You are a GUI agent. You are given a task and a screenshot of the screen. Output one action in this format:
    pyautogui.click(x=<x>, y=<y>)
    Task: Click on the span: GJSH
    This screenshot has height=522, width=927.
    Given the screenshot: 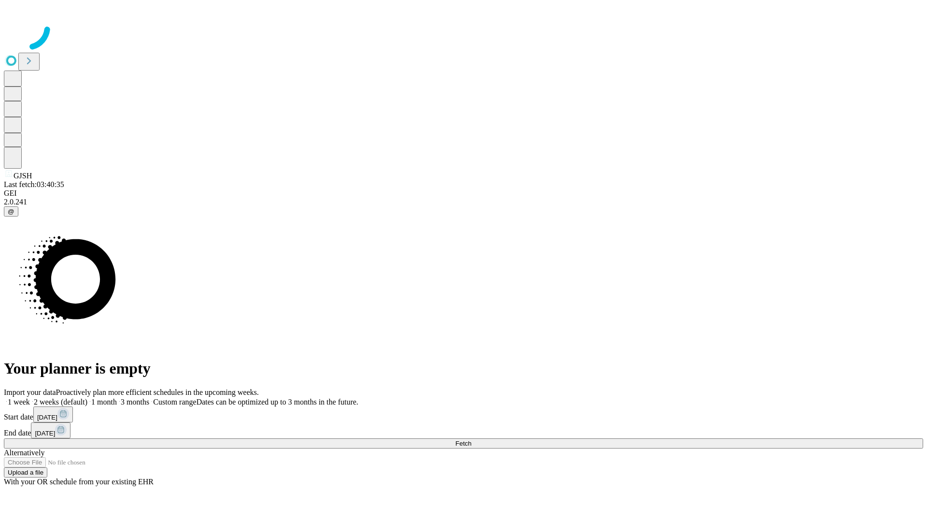 What is the action you would take?
    pyautogui.click(x=23, y=175)
    